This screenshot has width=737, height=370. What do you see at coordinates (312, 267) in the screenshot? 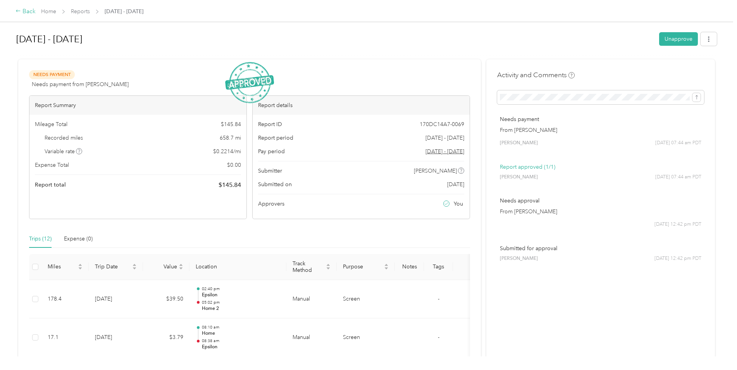
I see `th: Track Method` at bounding box center [312, 267].